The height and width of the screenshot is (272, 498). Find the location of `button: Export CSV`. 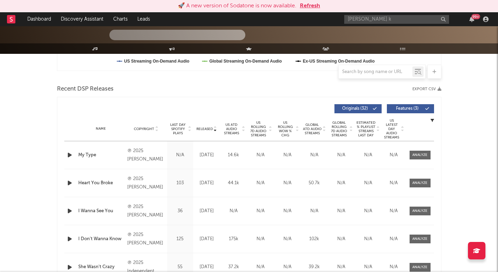

button: Export CSV is located at coordinates (426, 89).